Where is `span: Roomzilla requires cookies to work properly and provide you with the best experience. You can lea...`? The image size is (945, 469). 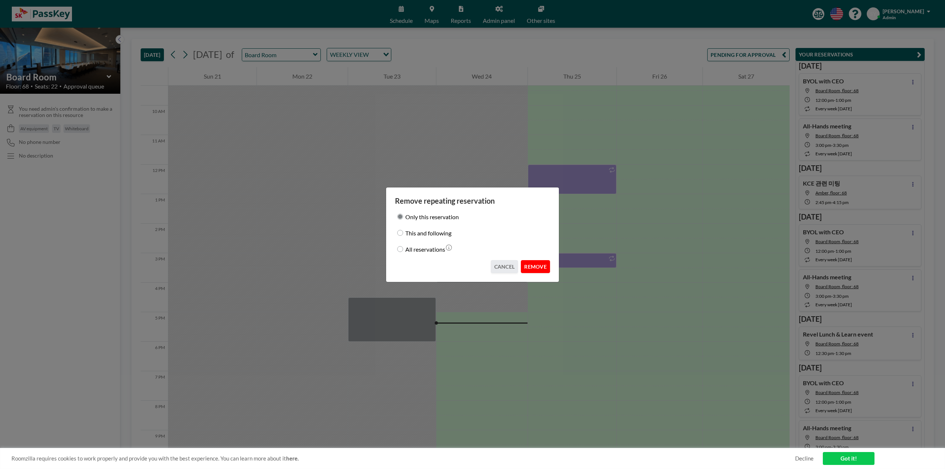 span: Roomzilla requires cookies to work properly and provide you with the best experience. You can lea... is located at coordinates (403, 458).